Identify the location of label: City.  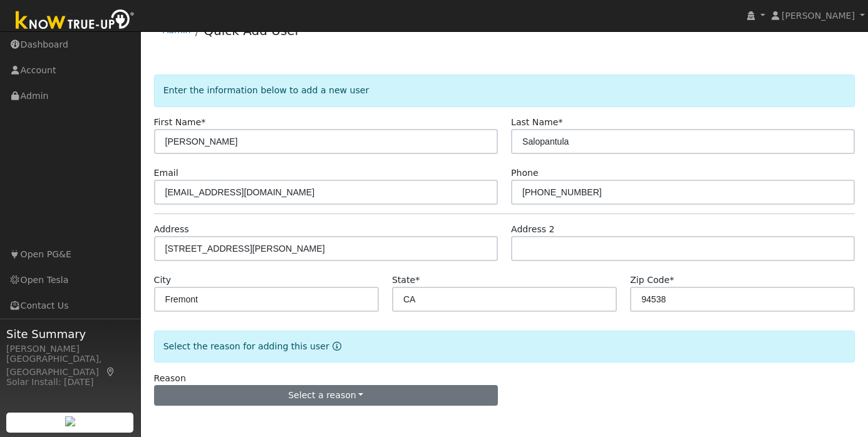
(162, 280).